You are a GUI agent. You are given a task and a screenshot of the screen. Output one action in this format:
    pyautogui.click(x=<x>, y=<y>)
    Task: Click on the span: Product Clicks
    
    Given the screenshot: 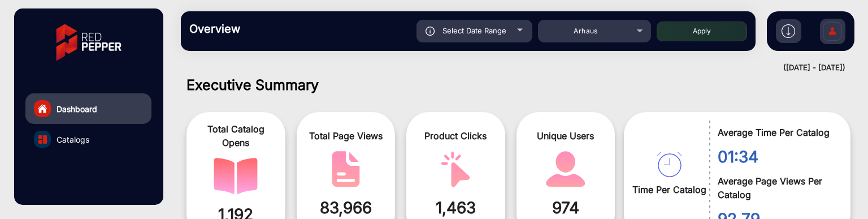 What is the action you would take?
    pyautogui.click(x=455, y=135)
    